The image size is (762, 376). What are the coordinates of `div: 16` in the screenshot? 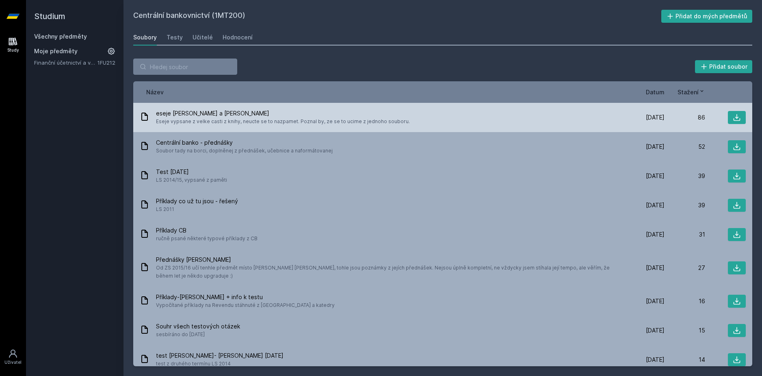 It's located at (685, 301).